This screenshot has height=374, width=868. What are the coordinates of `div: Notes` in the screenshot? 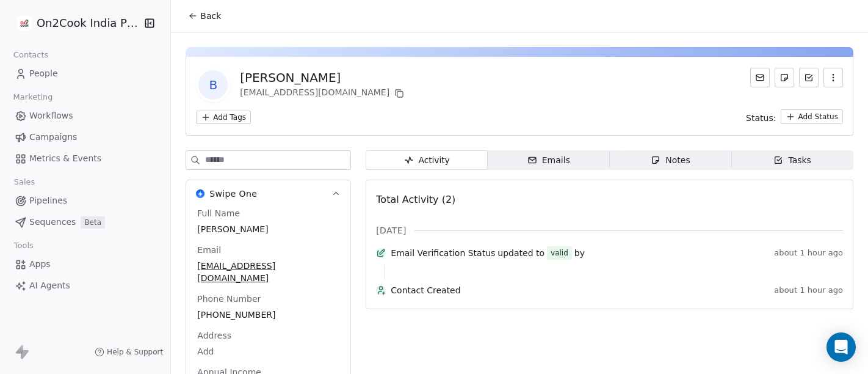 It's located at (670, 160).